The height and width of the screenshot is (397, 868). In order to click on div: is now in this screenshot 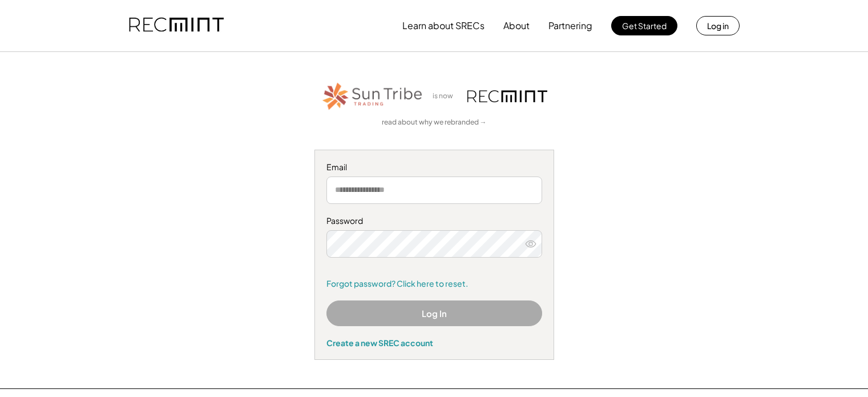, I will do `click(446, 96)`.